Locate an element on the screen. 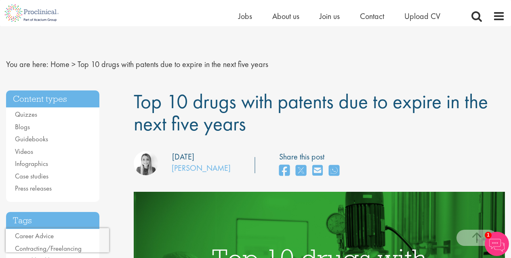 This screenshot has height=258, width=511. a: breadcrumb link is located at coordinates (60, 64).